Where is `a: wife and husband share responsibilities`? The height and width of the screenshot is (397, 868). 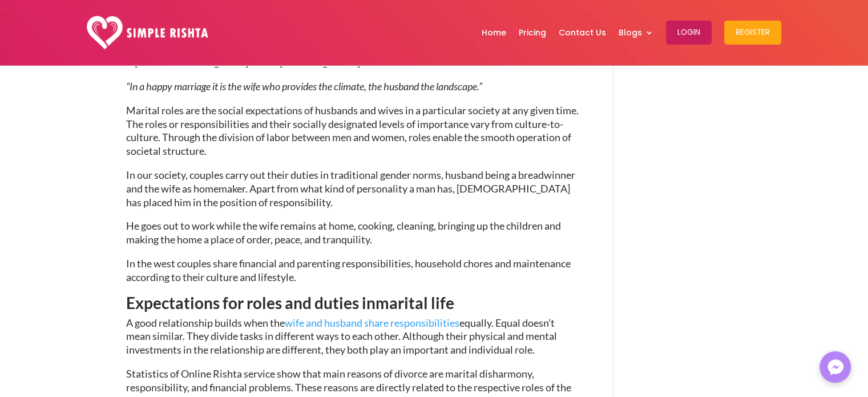 a: wife and husband share responsibilities is located at coordinates (372, 322).